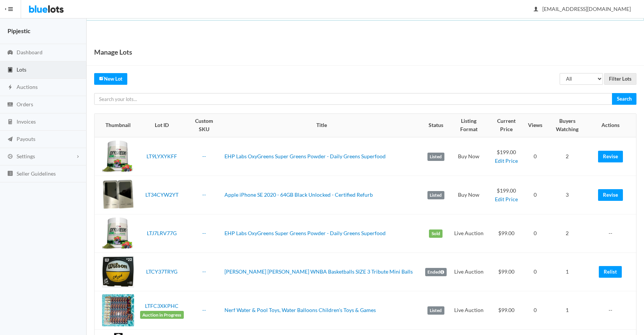 This screenshot has width=644, height=335. I want to click on a: LTFC3XKPHC, so click(162, 306).